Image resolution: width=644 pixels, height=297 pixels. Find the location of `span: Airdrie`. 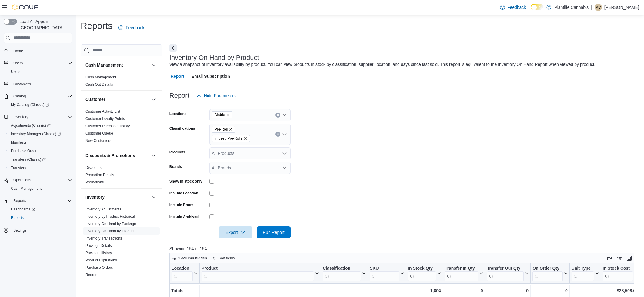

span: Airdrie is located at coordinates (220, 115).